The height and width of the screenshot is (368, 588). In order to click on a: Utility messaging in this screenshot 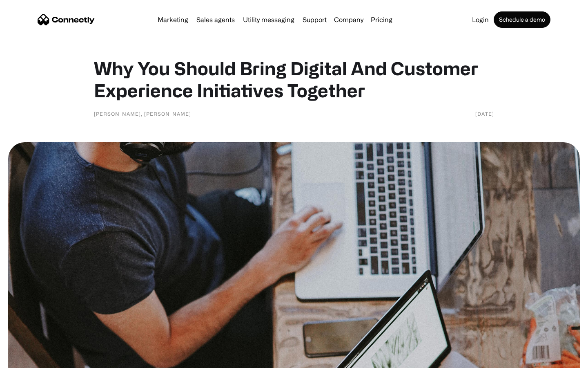, I will do `click(268, 19)`.